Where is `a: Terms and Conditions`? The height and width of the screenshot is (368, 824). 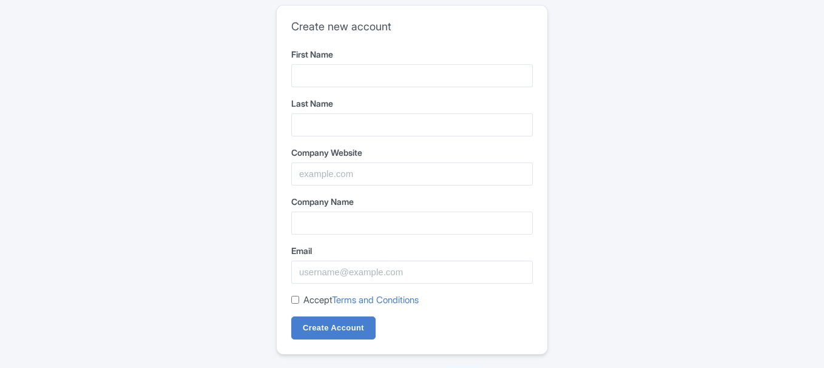
a: Terms and Conditions is located at coordinates (375, 300).